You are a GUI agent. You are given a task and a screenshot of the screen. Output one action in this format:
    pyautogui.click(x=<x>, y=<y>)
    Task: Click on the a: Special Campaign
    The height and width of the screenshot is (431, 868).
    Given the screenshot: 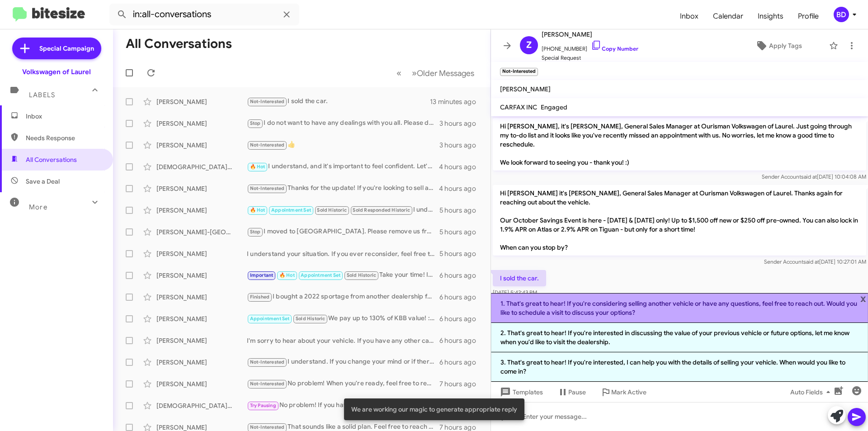 What is the action you would take?
    pyautogui.click(x=57, y=48)
    